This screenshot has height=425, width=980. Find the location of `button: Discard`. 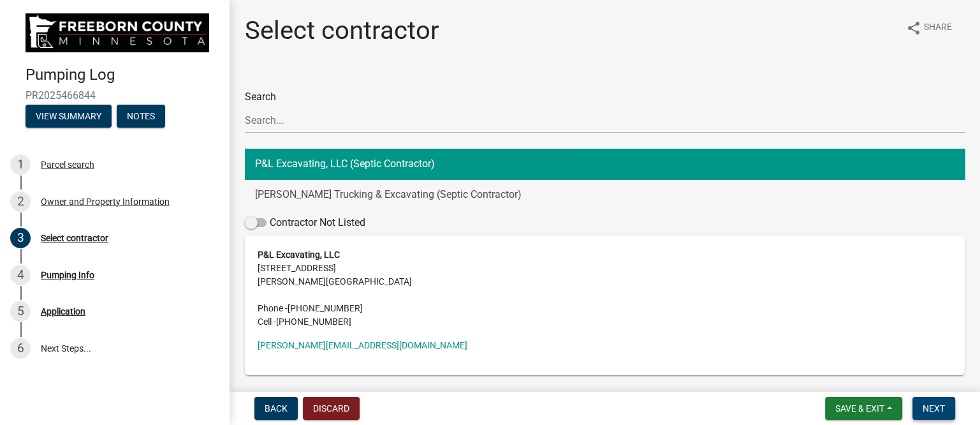

button: Discard is located at coordinates (331, 408).